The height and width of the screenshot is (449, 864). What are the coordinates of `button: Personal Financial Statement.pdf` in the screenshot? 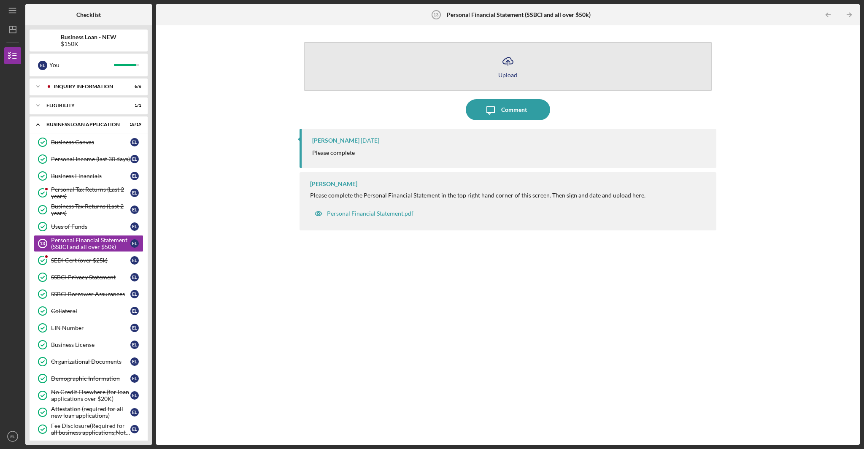 It's located at (364, 214).